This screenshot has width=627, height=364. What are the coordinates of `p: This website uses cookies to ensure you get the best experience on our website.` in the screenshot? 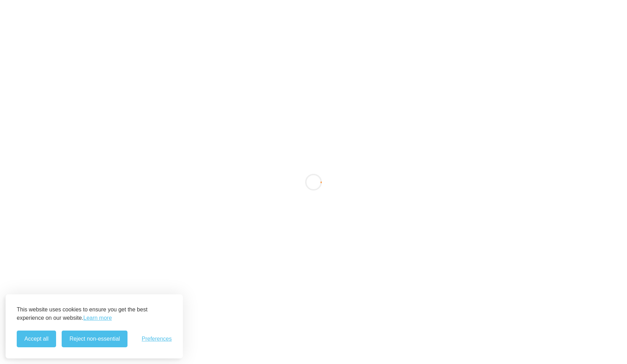 It's located at (94, 314).